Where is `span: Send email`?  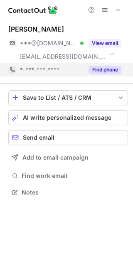 span: Send email is located at coordinates (39, 138).